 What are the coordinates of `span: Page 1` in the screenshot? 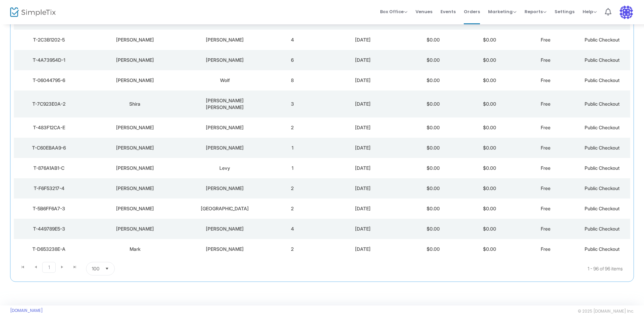 It's located at (49, 267).